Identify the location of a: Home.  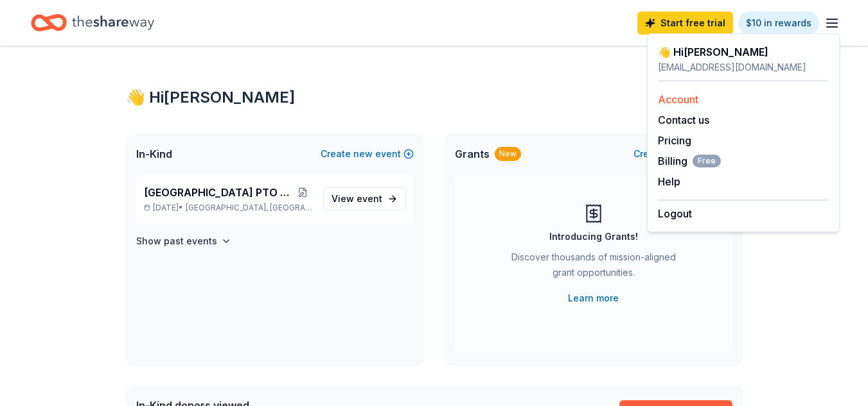
(92, 23).